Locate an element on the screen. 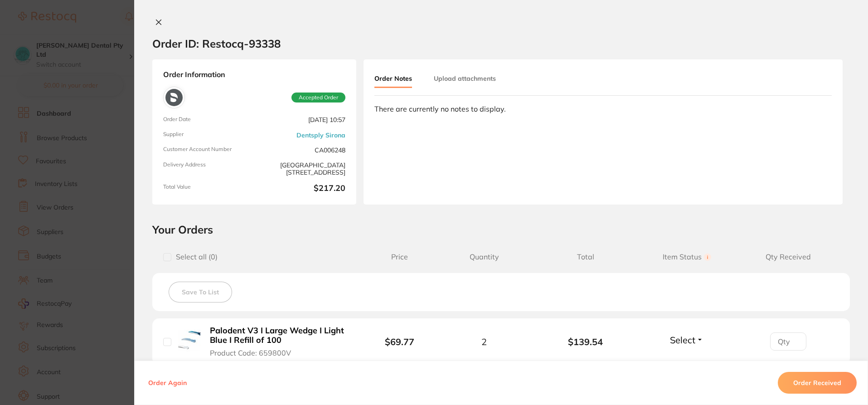  img: Palodent V3 I Large Wedge I Light Blue I Refill of 100 is located at coordinates (189, 341).